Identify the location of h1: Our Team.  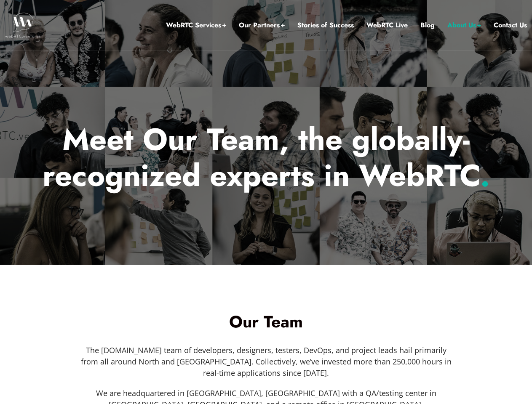
(266, 322).